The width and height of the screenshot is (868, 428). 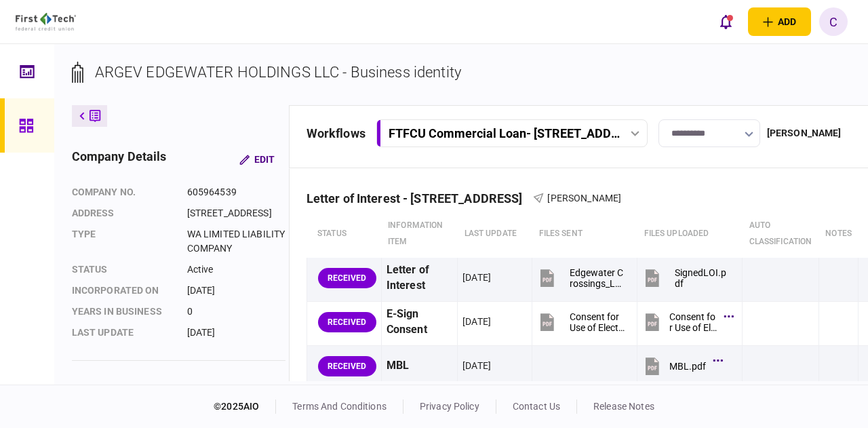 What do you see at coordinates (236, 270) in the screenshot?
I see `div: Active` at bounding box center [236, 270].